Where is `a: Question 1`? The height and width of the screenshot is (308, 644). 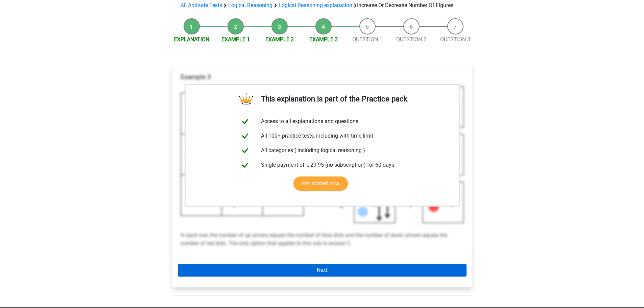
a: Question 1 is located at coordinates (367, 39).